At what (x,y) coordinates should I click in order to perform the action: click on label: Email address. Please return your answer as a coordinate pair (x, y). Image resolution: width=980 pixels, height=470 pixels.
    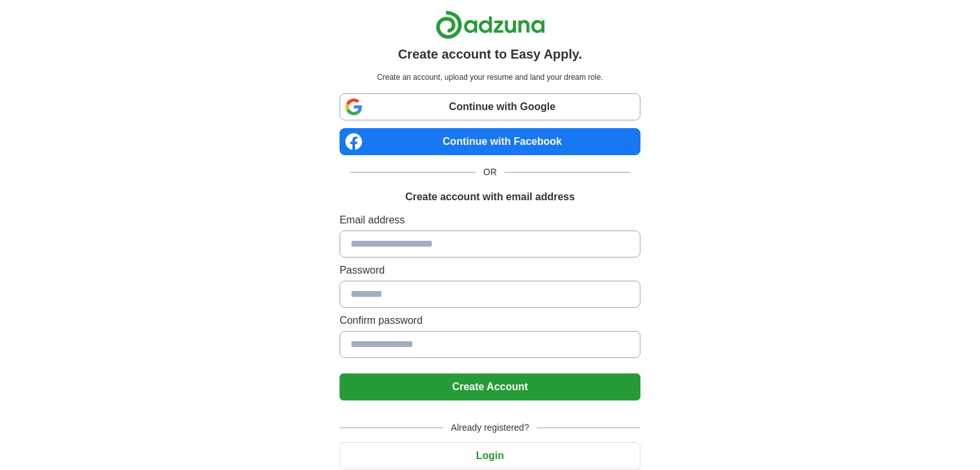
    Looking at the image, I should click on (490, 220).